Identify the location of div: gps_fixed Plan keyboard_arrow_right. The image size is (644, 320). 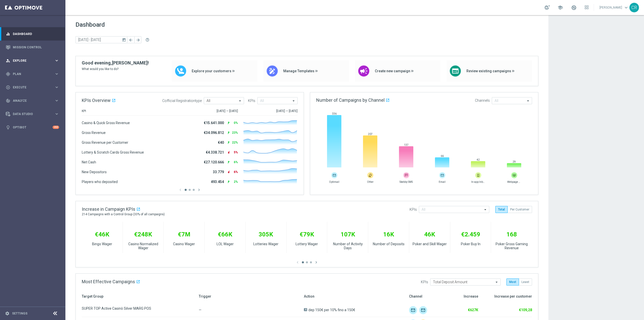
(33, 74).